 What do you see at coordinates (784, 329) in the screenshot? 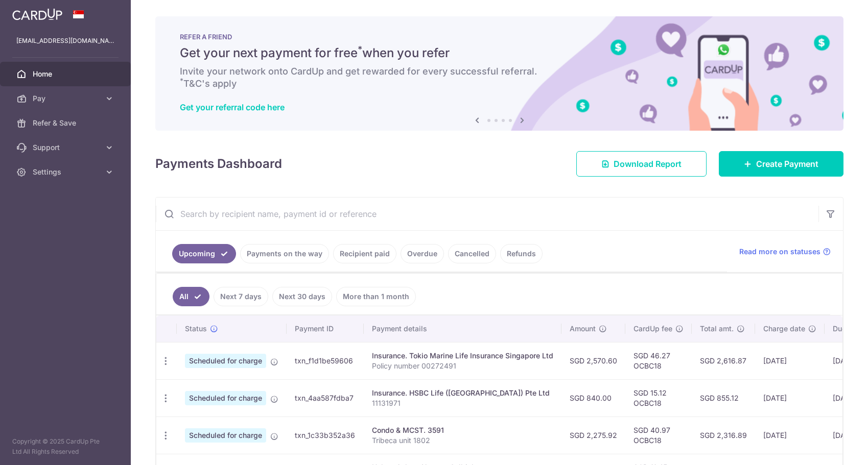
I see `span: Charge date` at bounding box center [784, 329].